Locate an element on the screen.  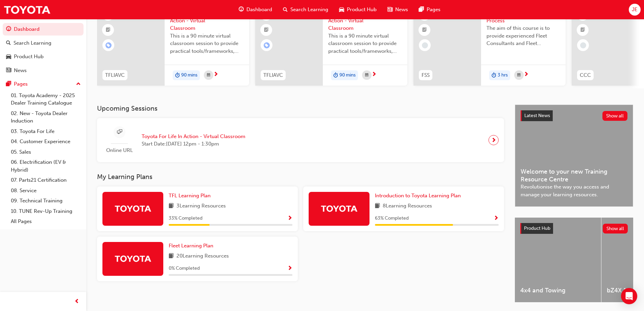
span: Dashboard is located at coordinates (259, 9).